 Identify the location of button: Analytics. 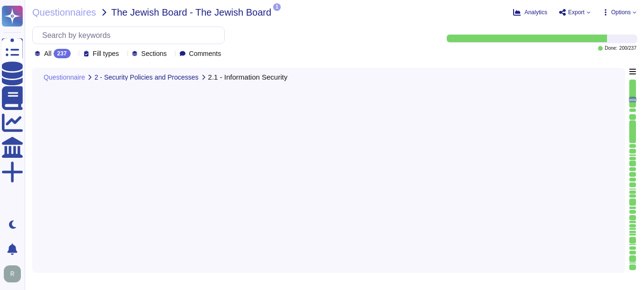
(530, 12).